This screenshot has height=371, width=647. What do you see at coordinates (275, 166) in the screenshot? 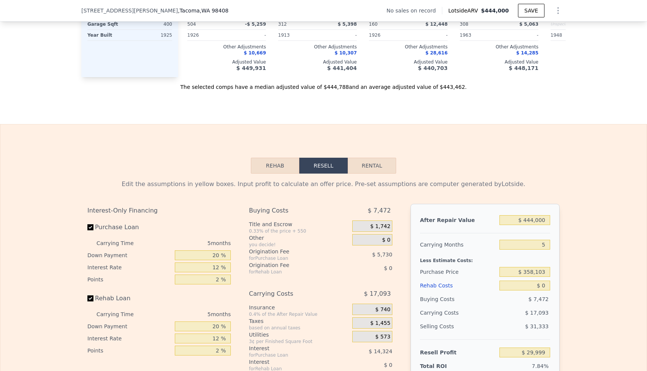
I see `button: Rehab` at bounding box center [275, 166].